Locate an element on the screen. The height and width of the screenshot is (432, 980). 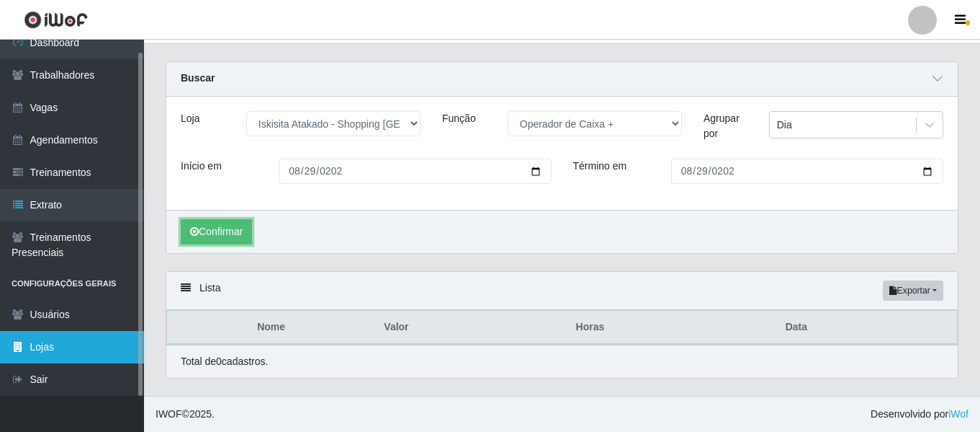
th: Valor is located at coordinates (471, 327).